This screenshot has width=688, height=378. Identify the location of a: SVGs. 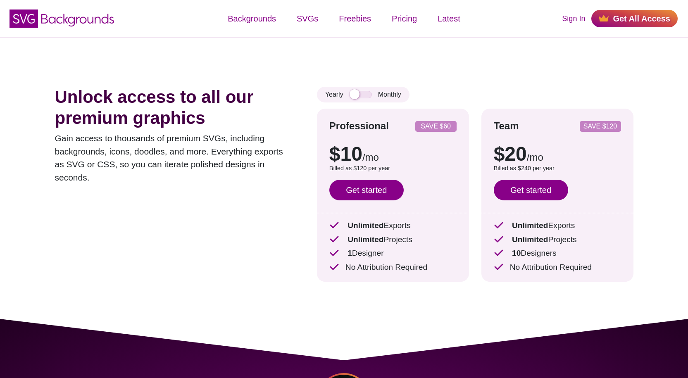
(308, 19).